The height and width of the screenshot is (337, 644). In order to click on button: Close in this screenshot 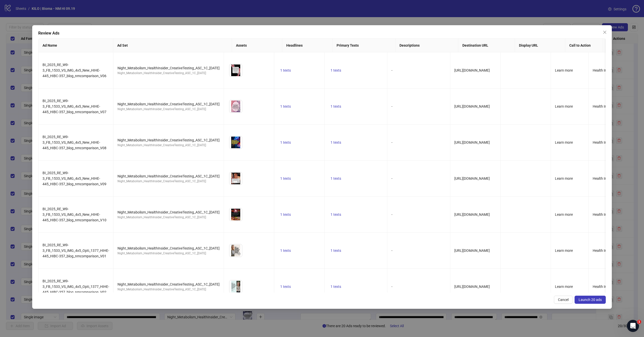, I will do `click(605, 32)`.